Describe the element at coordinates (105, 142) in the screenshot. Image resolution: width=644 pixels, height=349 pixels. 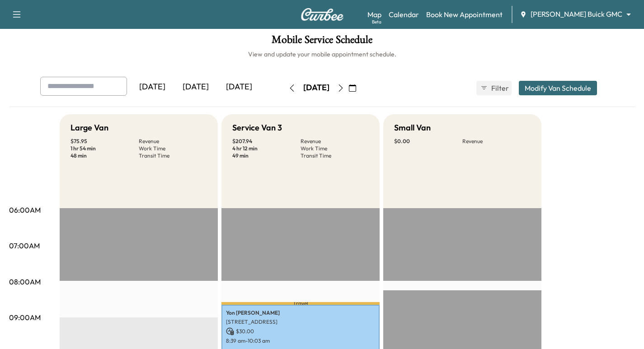
I see `p: $ 75.95` at that location.